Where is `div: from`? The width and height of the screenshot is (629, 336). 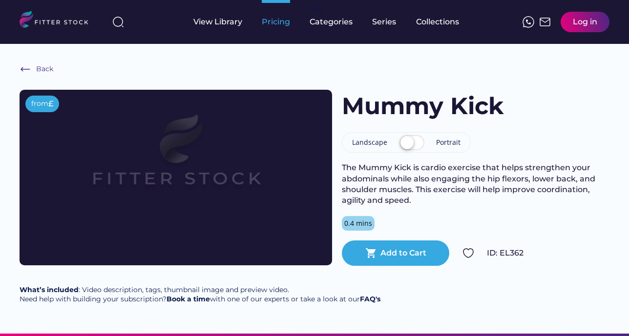
div: from is located at coordinates (40, 104).